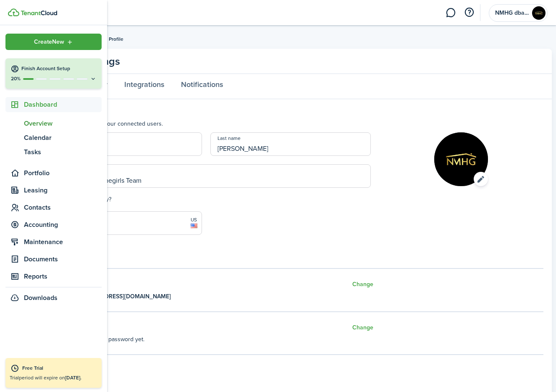  I want to click on p: You haven’t changed the password yet., so click(207, 339).